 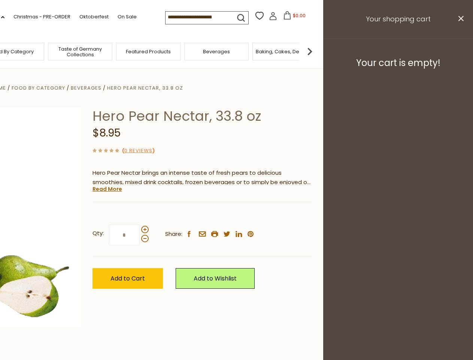 I want to click on span: Taste of Germany Collections, so click(x=80, y=52).